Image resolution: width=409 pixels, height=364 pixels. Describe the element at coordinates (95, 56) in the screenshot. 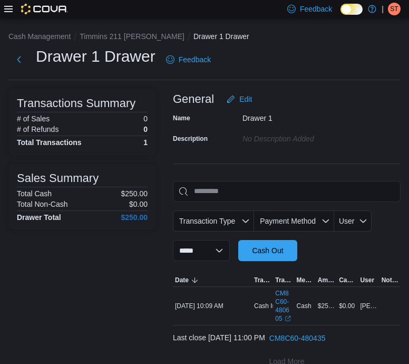

I see `h1: Drawer 1 Drawer` at that location.